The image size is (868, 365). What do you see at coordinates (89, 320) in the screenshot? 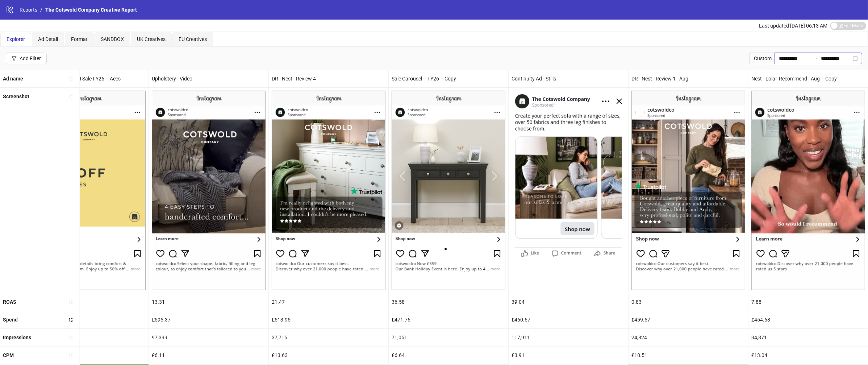
I see `div: £610.61` at bounding box center [89, 320].